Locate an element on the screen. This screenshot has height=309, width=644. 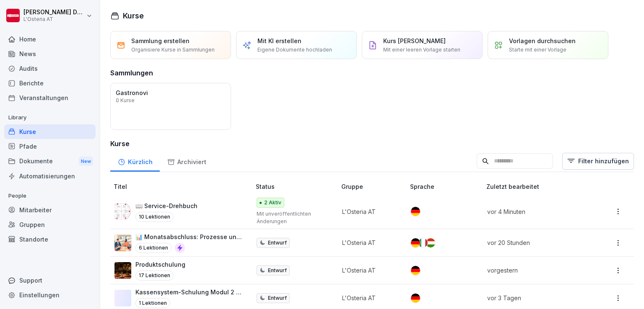
p: 0 Kurse is located at coordinates (125, 100).